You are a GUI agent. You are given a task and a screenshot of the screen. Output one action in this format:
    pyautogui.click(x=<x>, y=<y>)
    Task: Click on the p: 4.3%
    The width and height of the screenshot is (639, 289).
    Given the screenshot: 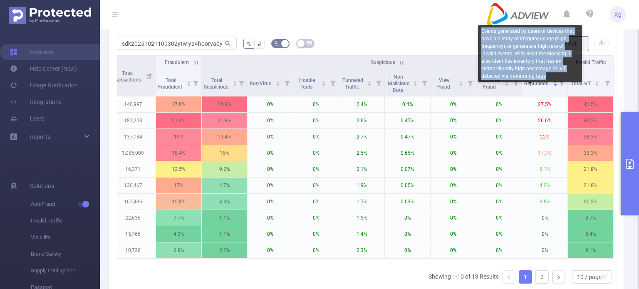 What is the action you would take?
    pyautogui.click(x=178, y=234)
    